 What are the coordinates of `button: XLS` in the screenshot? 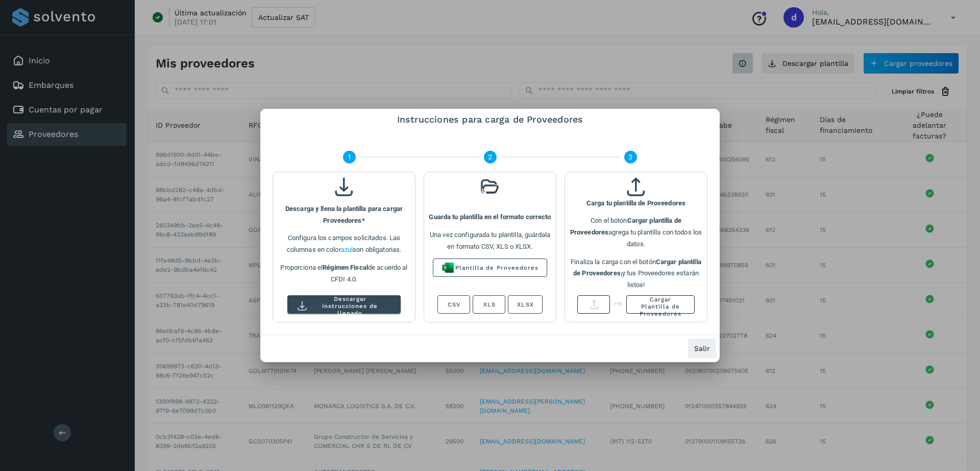 It's located at (489, 304).